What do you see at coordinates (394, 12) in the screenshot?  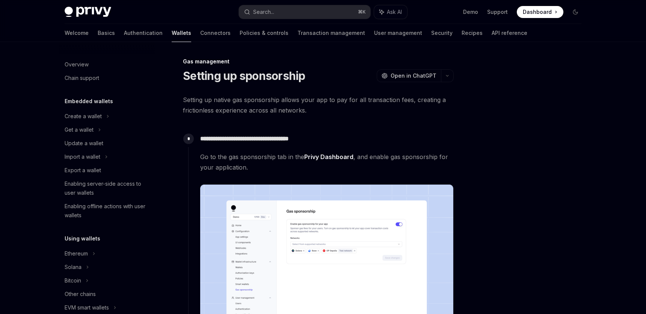 I see `span: Ask AI` at bounding box center [394, 12].